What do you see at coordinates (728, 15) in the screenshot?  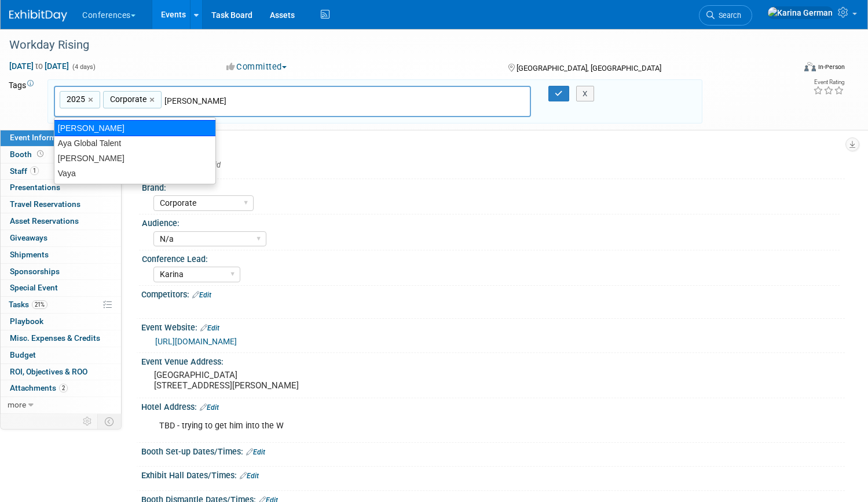 I see `span: Search` at bounding box center [728, 15].